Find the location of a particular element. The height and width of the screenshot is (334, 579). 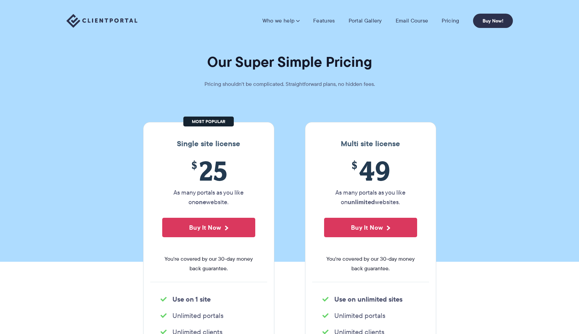

p: As many portals as you like on websites. is located at coordinates (371, 197).